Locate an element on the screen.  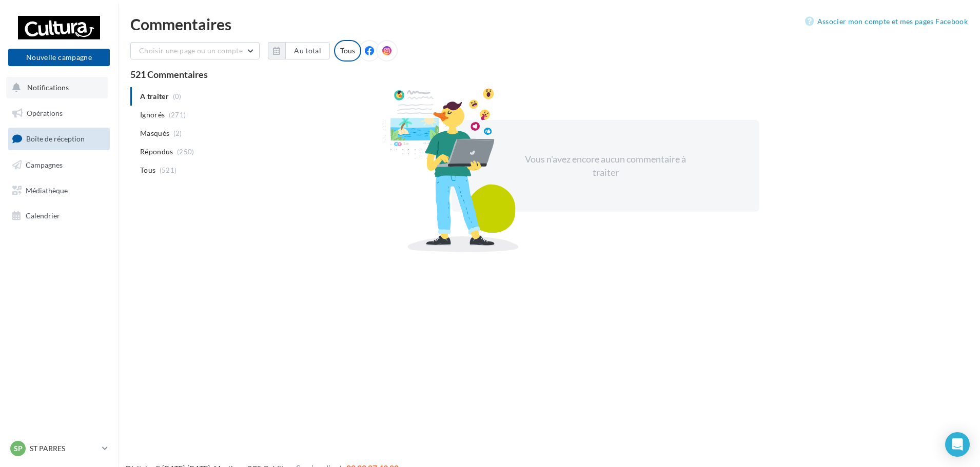
span: Ignorés is located at coordinates (153, 115).